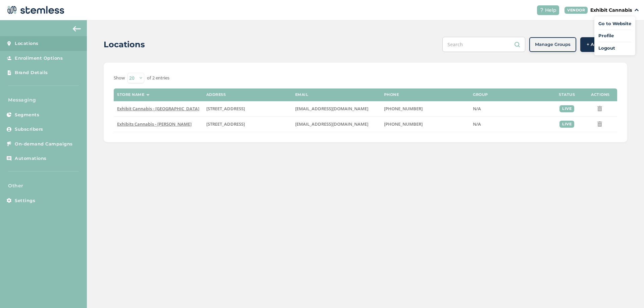  What do you see at coordinates (158, 109) in the screenshot?
I see `label: Exhibit Cannabis - Port Huron` at bounding box center [158, 109].